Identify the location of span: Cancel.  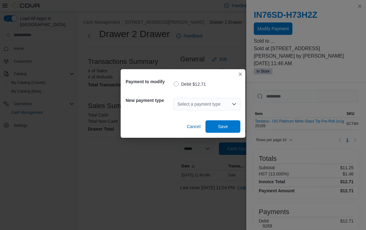
(194, 127).